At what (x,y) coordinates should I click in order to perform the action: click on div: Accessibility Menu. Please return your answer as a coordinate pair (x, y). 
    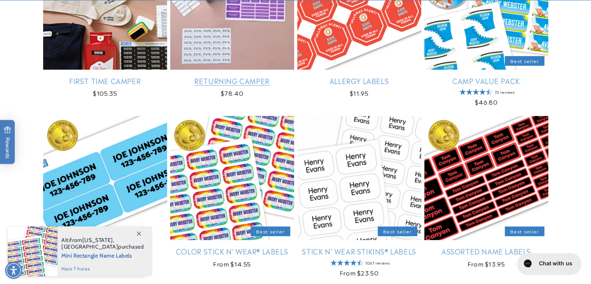
    Looking at the image, I should click on (14, 270).